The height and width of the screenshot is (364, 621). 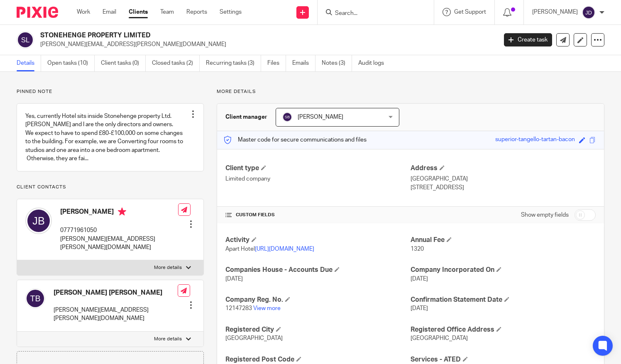 I want to click on span: Apart Hotel, so click(x=270, y=249).